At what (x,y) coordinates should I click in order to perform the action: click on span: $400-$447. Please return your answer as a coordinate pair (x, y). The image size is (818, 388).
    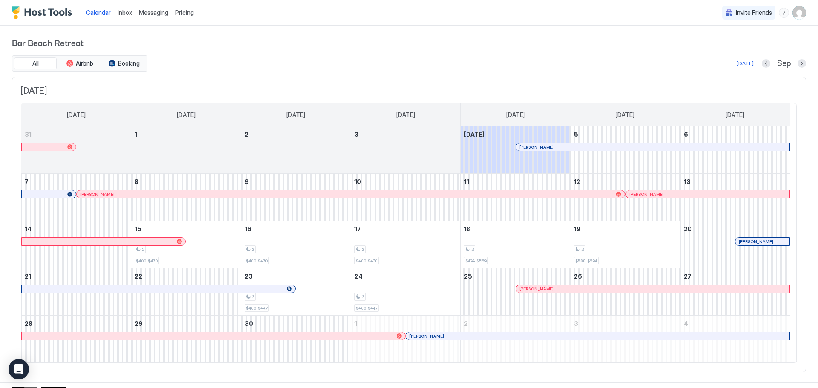
    Looking at the image, I should click on (257, 308).